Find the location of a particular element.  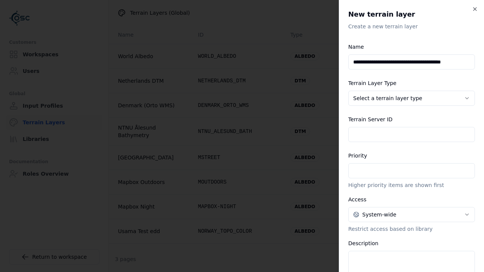

label: Name is located at coordinates (355, 47).